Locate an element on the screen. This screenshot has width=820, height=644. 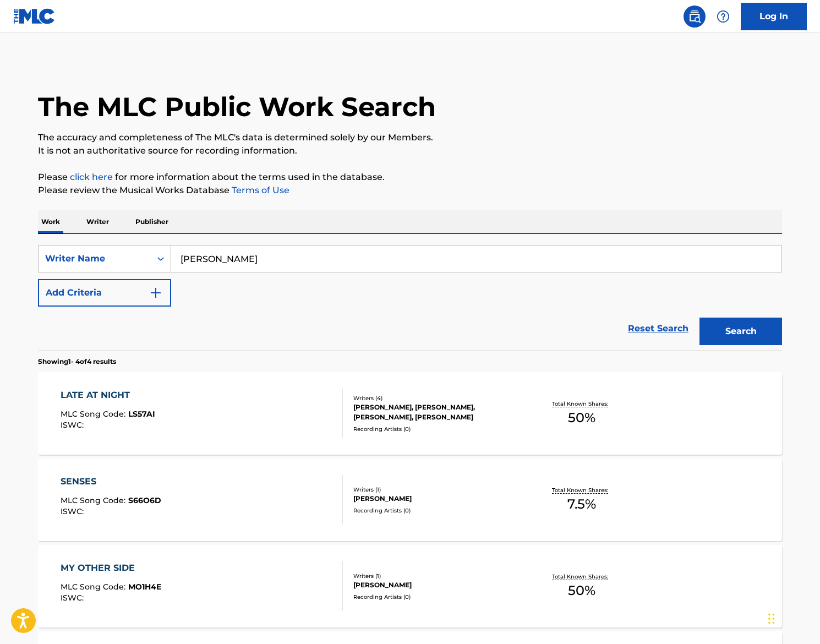
a: click here is located at coordinates (91, 177).